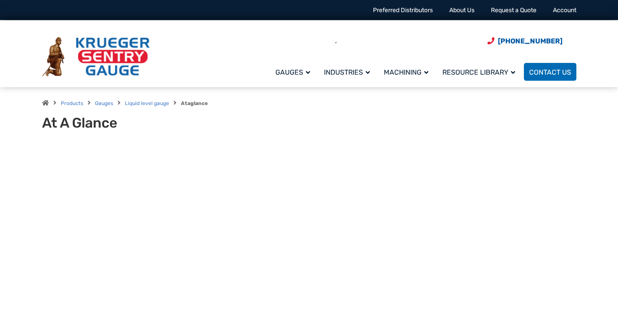  What do you see at coordinates (194, 103) in the screenshot?
I see `strong: Ataglance` at bounding box center [194, 103].